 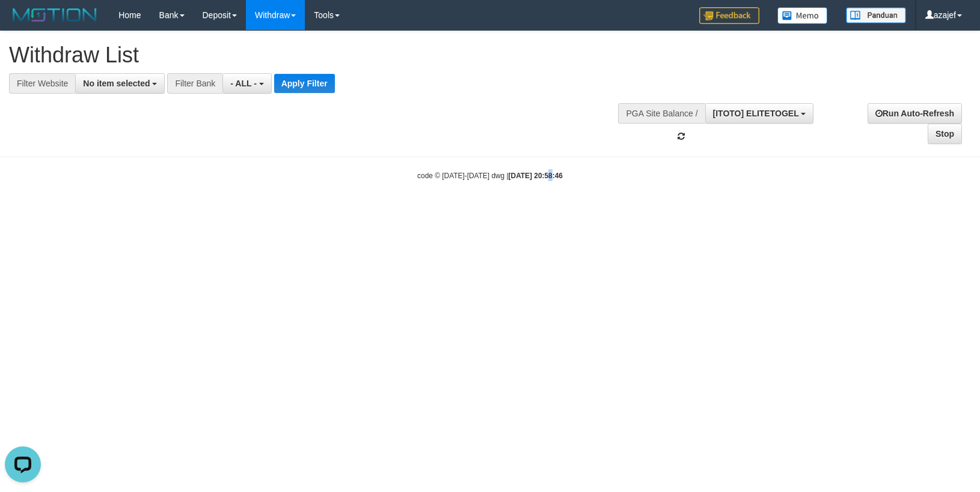 I want to click on img: panduan.png, so click(x=876, y=15).